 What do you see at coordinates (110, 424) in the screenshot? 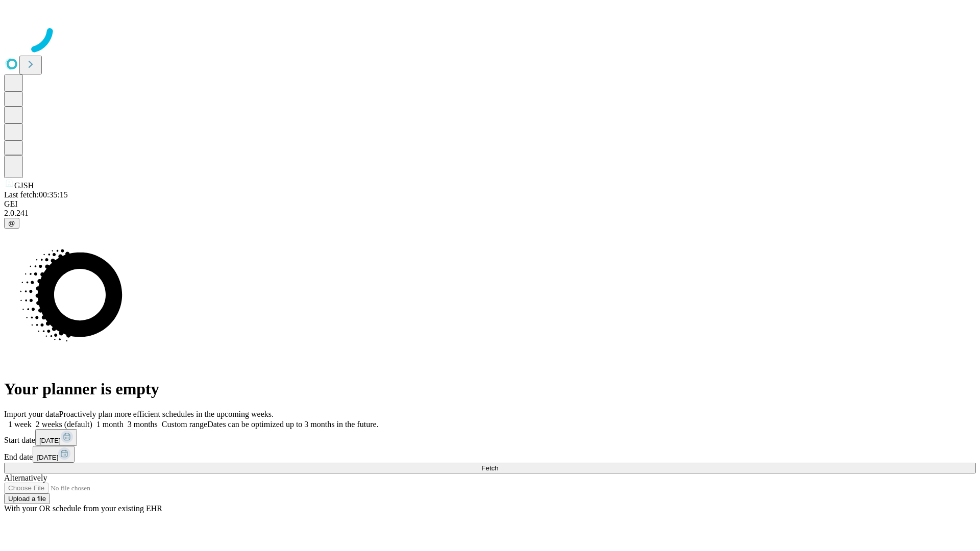
I see `span: 1 month` at bounding box center [110, 424].